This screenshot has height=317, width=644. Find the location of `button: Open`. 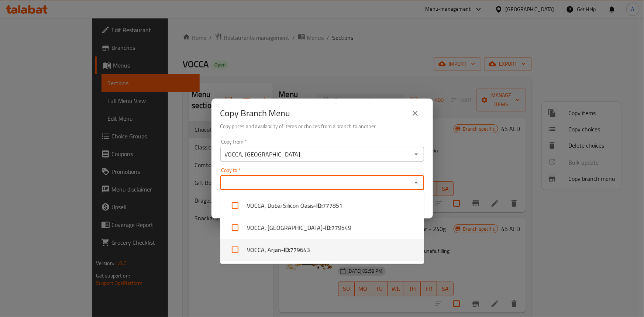

button: Open is located at coordinates (416, 154).